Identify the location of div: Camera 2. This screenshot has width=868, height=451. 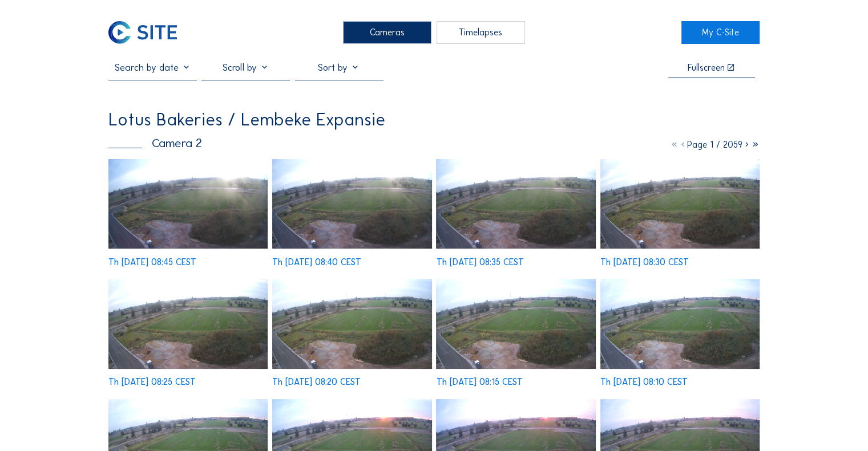
(155, 143).